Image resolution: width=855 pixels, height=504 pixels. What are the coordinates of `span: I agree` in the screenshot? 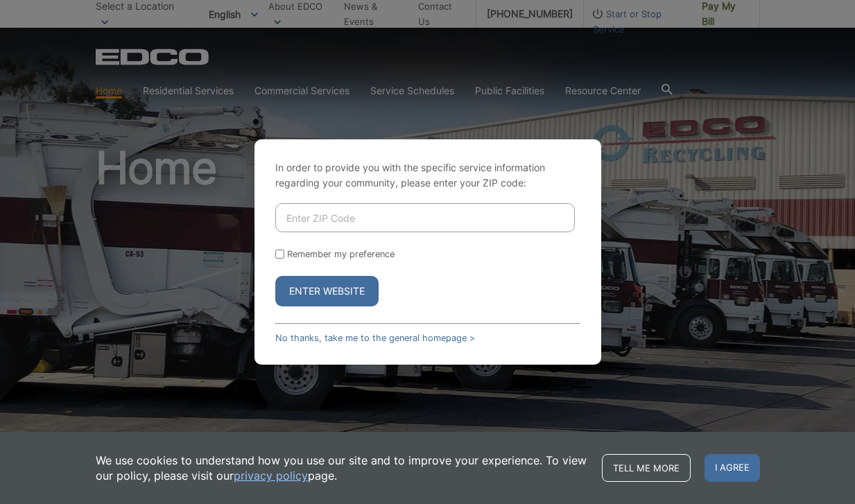 It's located at (732, 469).